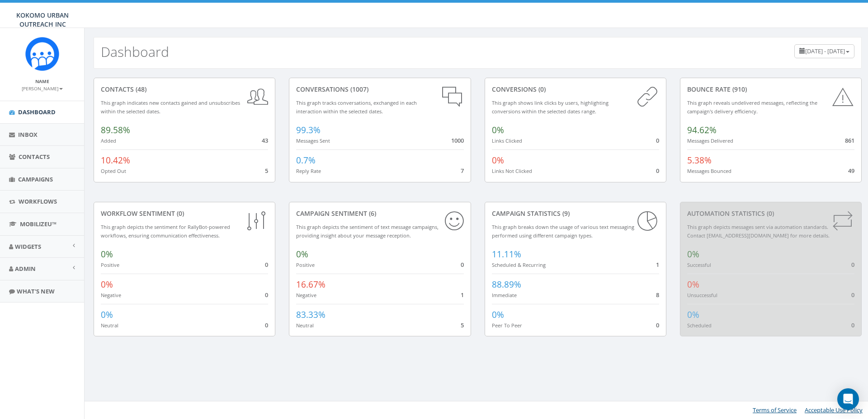 Image resolution: width=868 pixels, height=419 pixels. Describe the element at coordinates (699, 161) in the screenshot. I see `span: 5.38%` at that location.